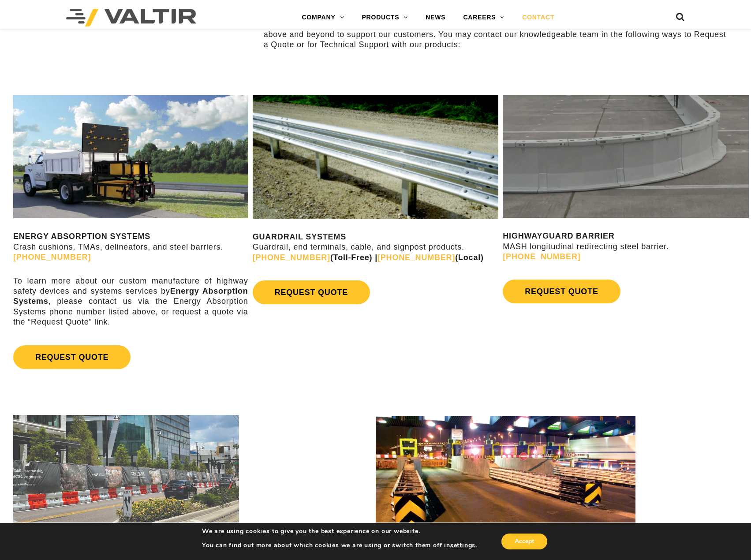 The image size is (751, 560). I want to click on strong: HIGHWAYGUARD BARRIER, so click(558, 236).